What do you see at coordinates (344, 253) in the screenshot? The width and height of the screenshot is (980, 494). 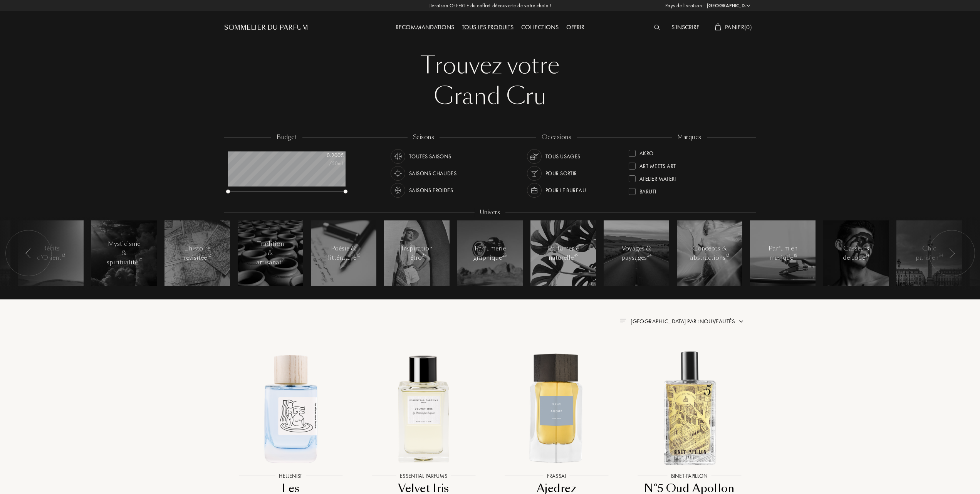 I see `div: Poésie & littérature` at bounding box center [344, 253].